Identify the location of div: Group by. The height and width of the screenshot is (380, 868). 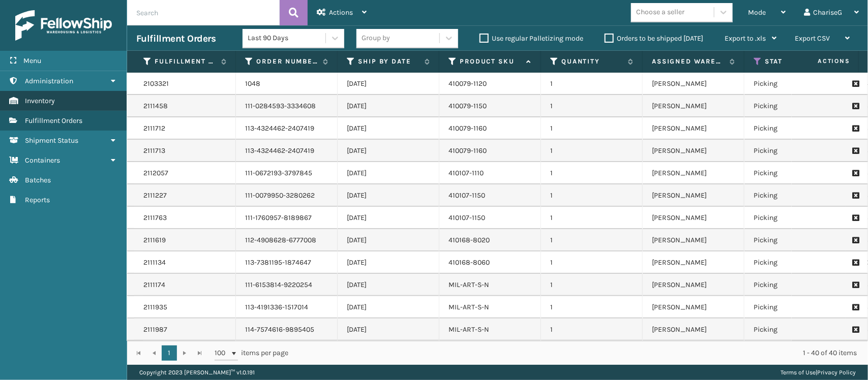
(376, 38).